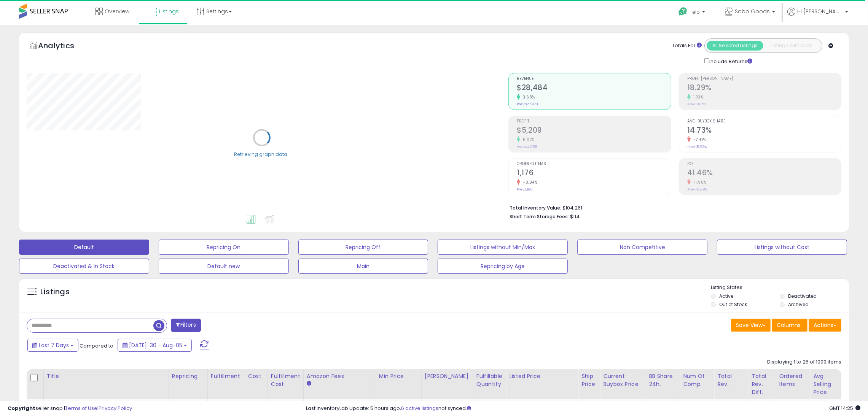 The width and height of the screenshot is (868, 416). What do you see at coordinates (256, 376) in the screenshot?
I see `div: Cost` at bounding box center [256, 376].